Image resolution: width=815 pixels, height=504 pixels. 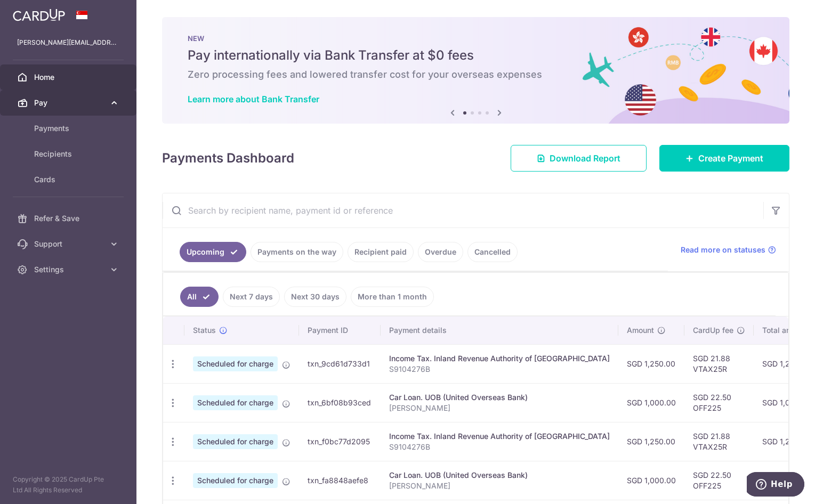 I want to click on span: Create Payment, so click(x=730, y=158).